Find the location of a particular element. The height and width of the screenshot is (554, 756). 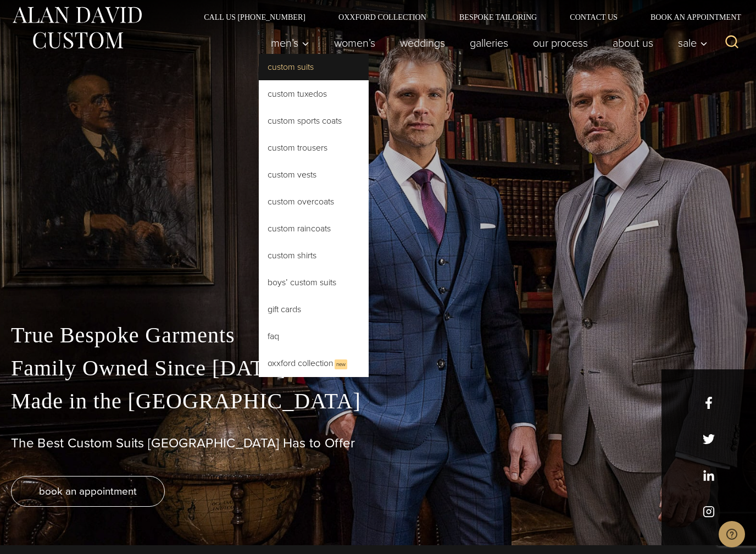

a: Contact Us is located at coordinates (593, 17).